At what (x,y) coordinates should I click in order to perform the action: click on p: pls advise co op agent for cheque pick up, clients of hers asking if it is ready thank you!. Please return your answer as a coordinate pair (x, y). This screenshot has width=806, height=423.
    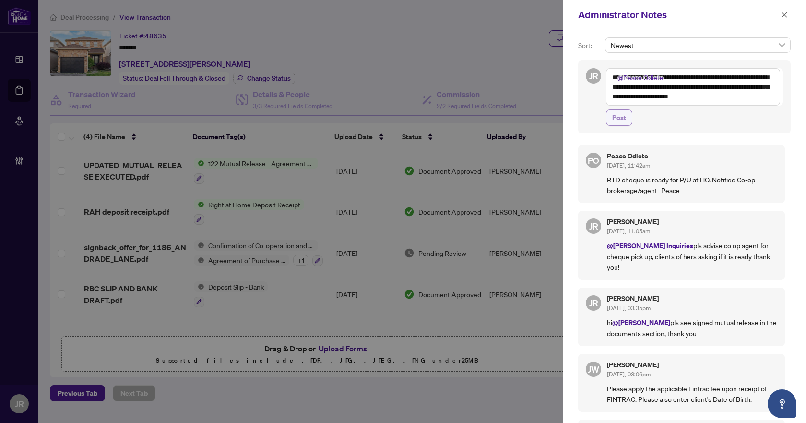
    Looking at the image, I should click on (692, 256).